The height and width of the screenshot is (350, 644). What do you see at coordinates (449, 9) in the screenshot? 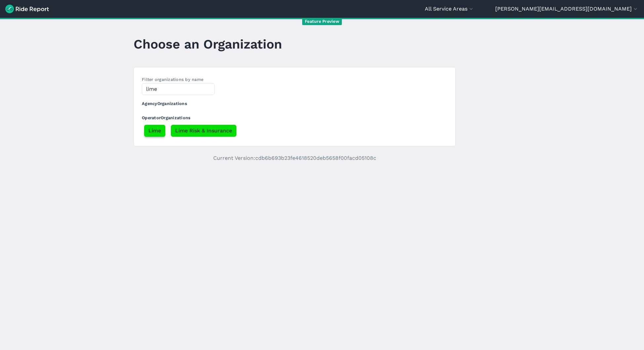
I see `button: All Service Areas` at bounding box center [449, 9].